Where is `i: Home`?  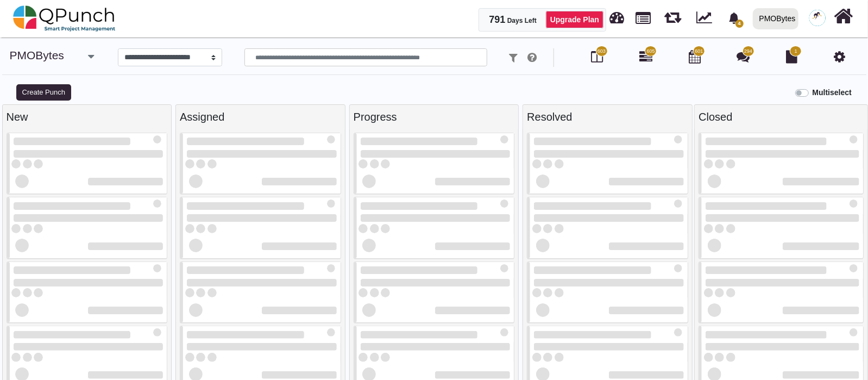
i: Home is located at coordinates (843, 16).